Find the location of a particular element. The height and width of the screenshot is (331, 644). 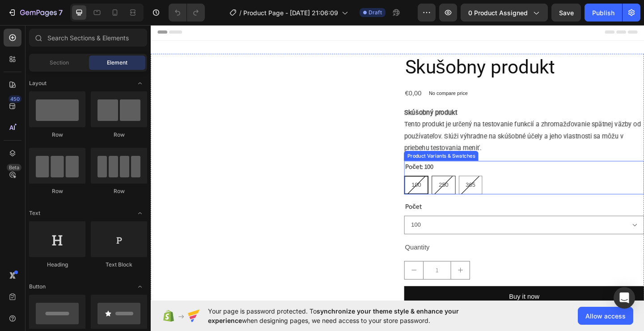

p: 7 is located at coordinates (60, 12).